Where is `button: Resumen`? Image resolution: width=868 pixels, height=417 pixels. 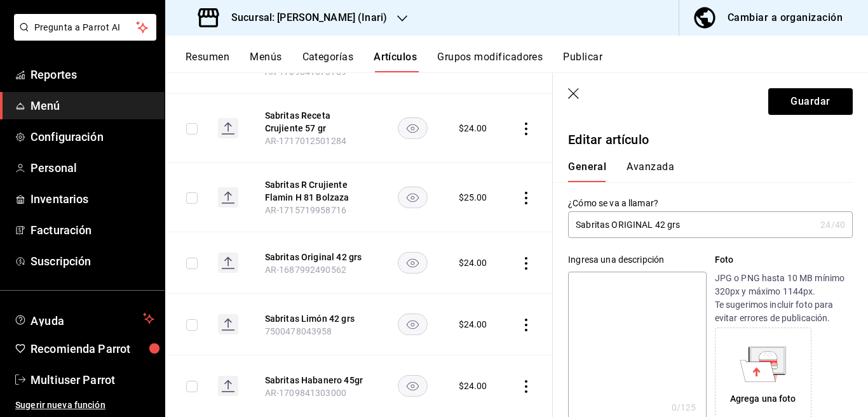 button: Resumen is located at coordinates (207, 62).